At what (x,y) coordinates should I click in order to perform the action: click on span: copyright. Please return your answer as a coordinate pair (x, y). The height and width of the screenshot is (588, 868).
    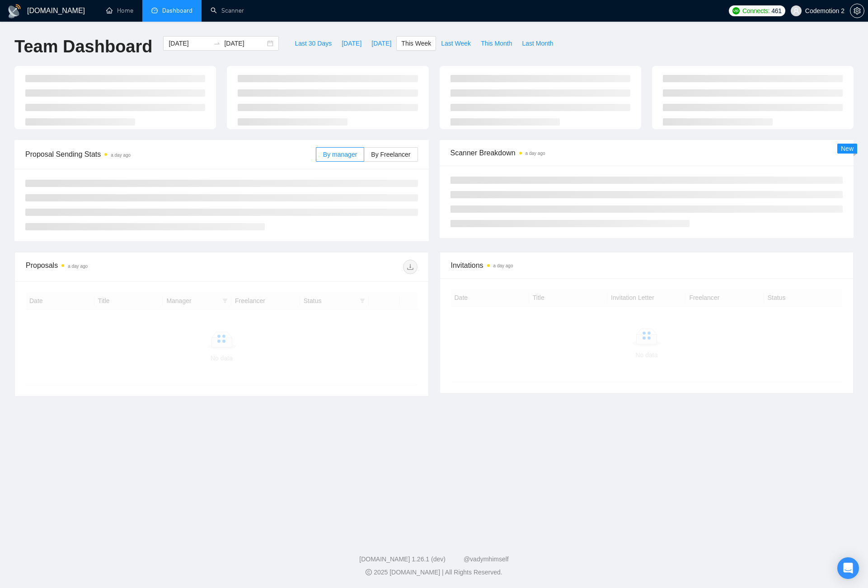
    Looking at the image, I should click on (369, 572).